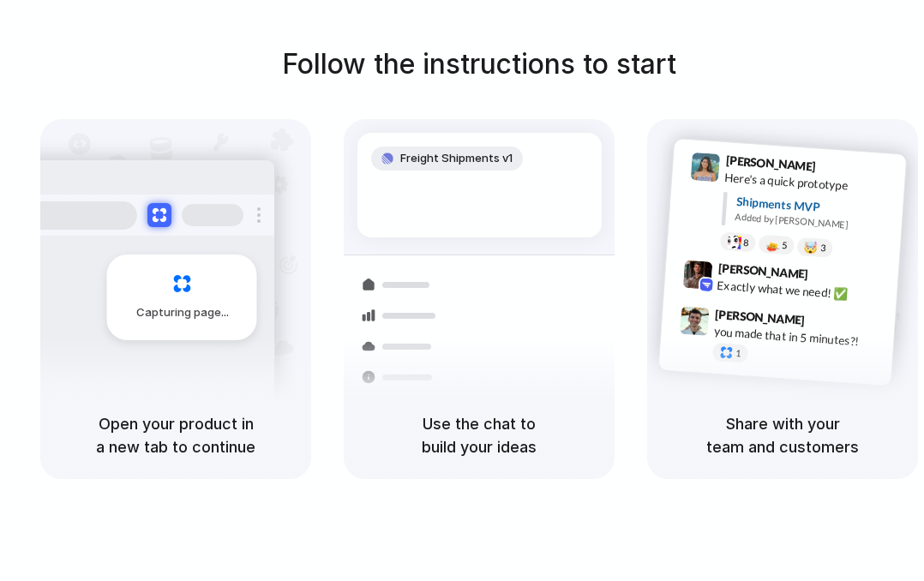 The width and height of the screenshot is (924, 581). Describe the element at coordinates (738, 353) in the screenshot. I see `span: 1` at that location.